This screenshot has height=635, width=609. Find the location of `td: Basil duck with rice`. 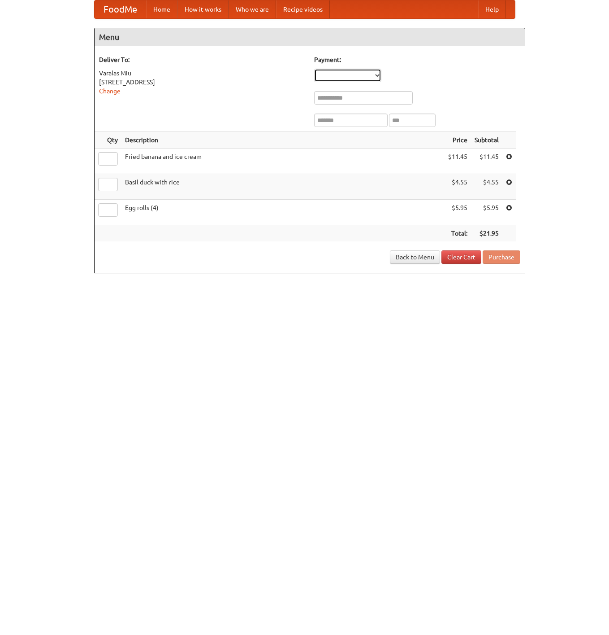

td: Basil duck with rice is located at coordinates (283, 187).